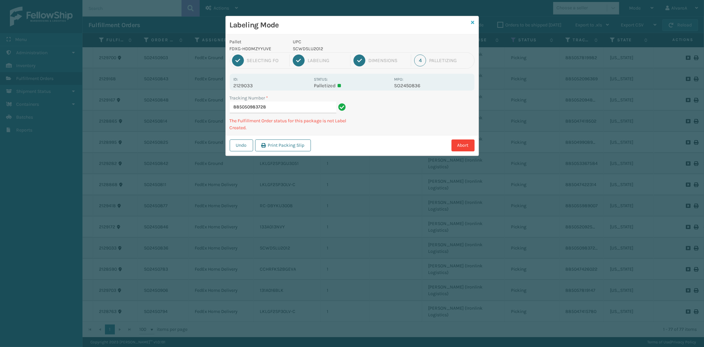  What do you see at coordinates (420, 60) in the screenshot?
I see `div: 4` at bounding box center [420, 60].